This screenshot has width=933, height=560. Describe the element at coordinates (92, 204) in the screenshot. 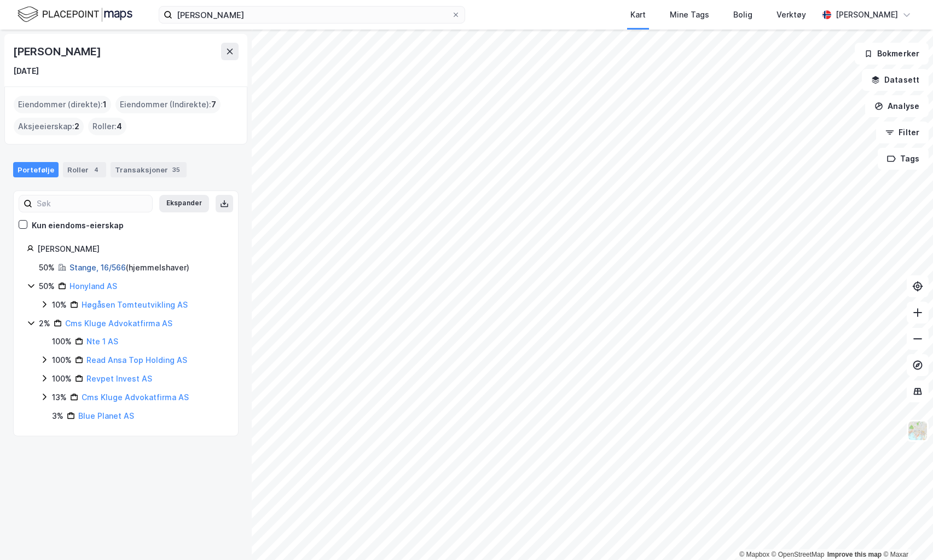

I see `input: Søk` at that location.